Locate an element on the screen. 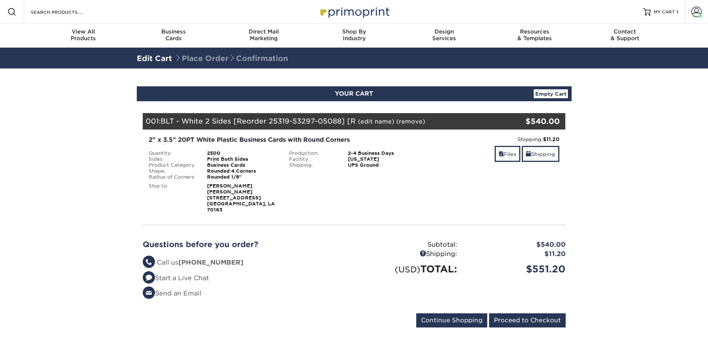  div: Print Both Sides is located at coordinates (242, 159).